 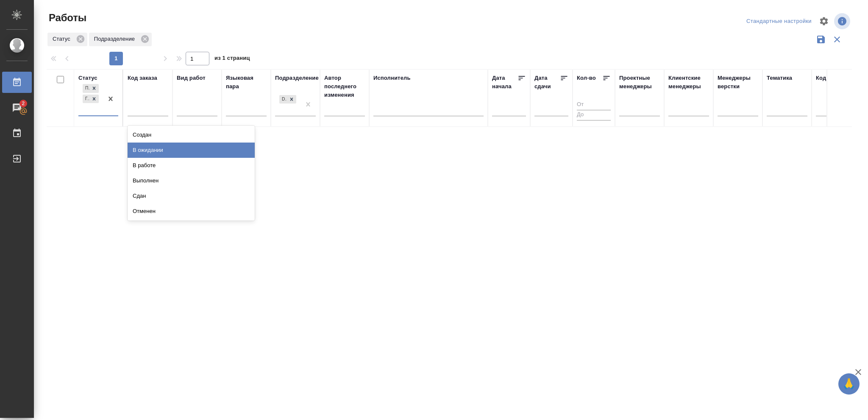 What do you see at coordinates (191, 181) in the screenshot?
I see `div: Выполнен` at bounding box center [191, 181].